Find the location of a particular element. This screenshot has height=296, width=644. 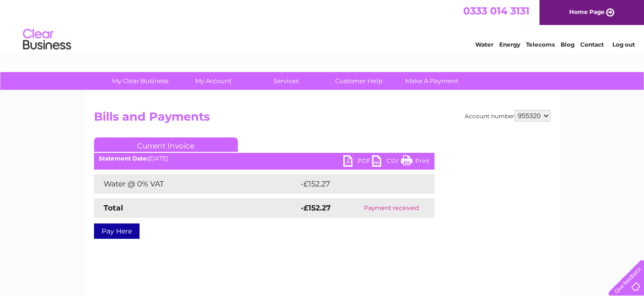

img: logo.png is located at coordinates (47, 40).